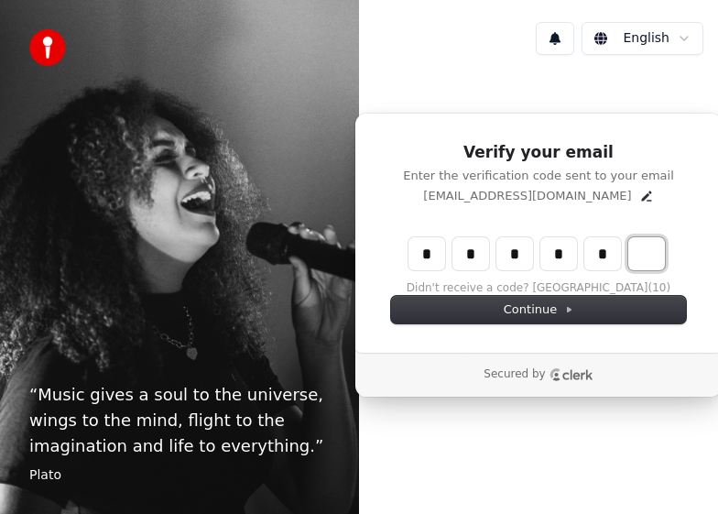  Describe the element at coordinates (514, 254) in the screenshot. I see `input: Digit 3` at that location.